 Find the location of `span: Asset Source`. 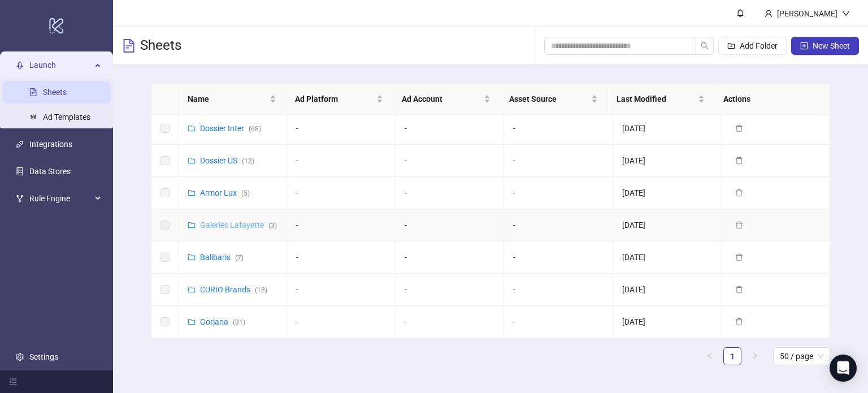

span: Asset Source is located at coordinates (549, 99).